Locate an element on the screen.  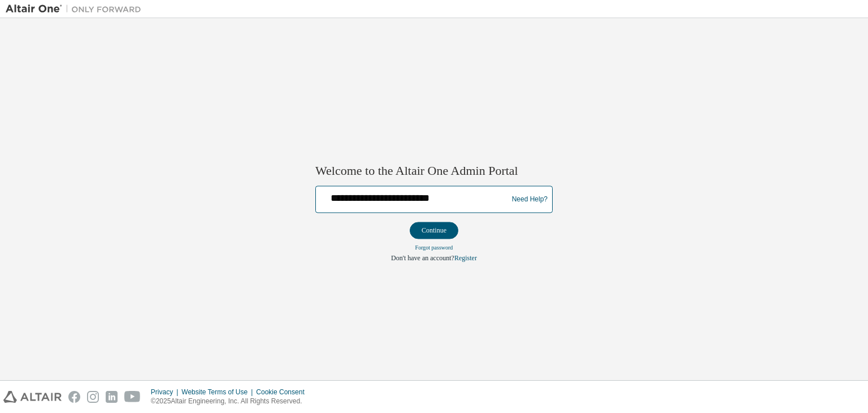
a: Need Help? is located at coordinates (530, 199).